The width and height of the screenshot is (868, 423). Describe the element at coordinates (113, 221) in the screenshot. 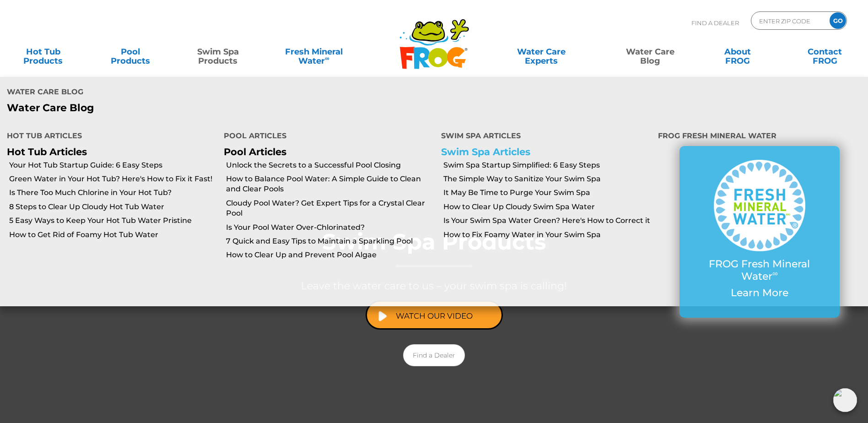

I see `a: 5 Easy Ways to Keep Your Hot Tub Water Pristine` at that location.